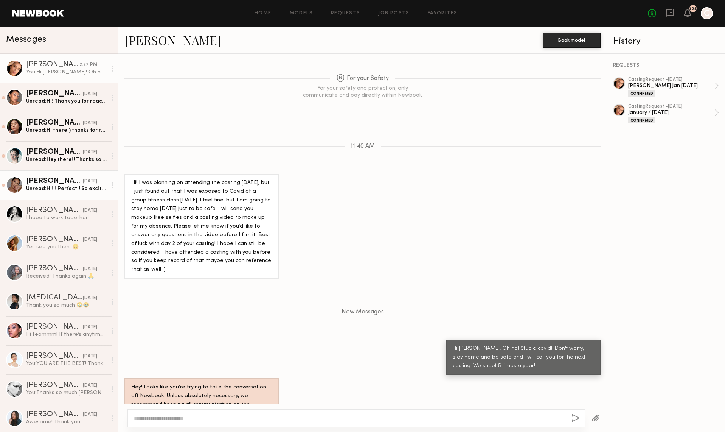  What do you see at coordinates (345, 13) in the screenshot?
I see `a: Requests` at bounding box center [345, 13].